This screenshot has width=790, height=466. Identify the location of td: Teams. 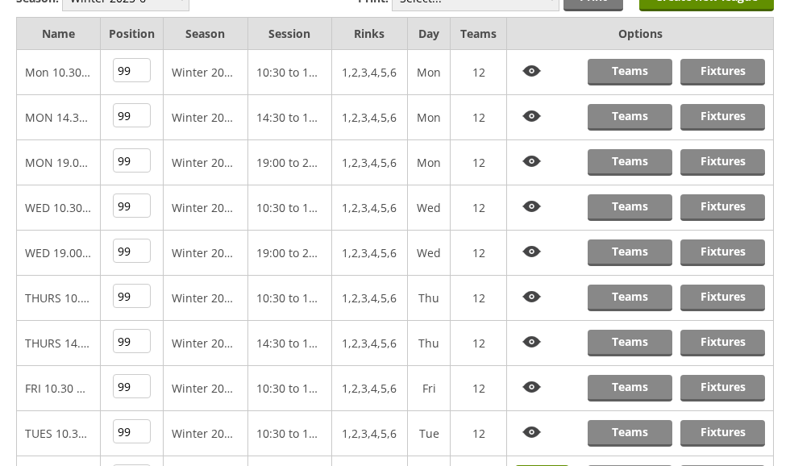
(479, 34).